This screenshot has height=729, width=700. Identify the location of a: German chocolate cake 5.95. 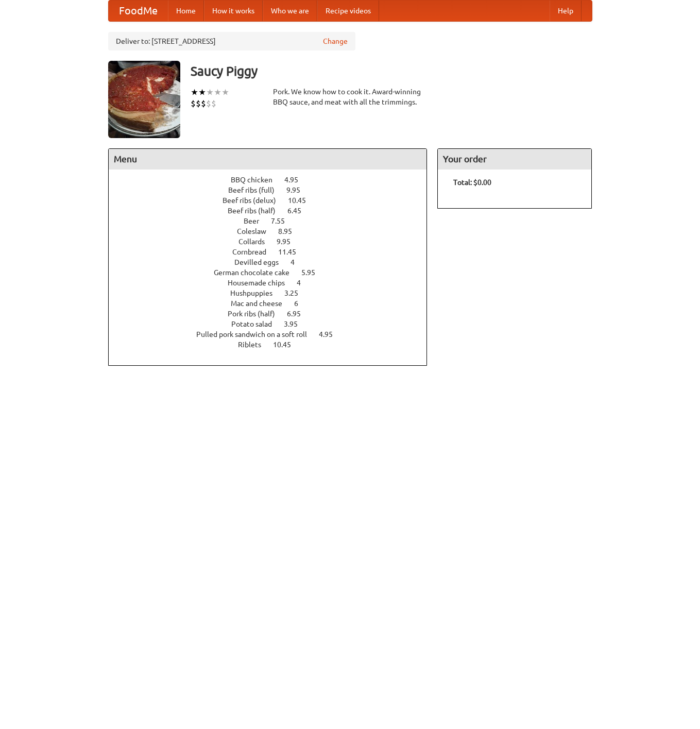
(274, 273).